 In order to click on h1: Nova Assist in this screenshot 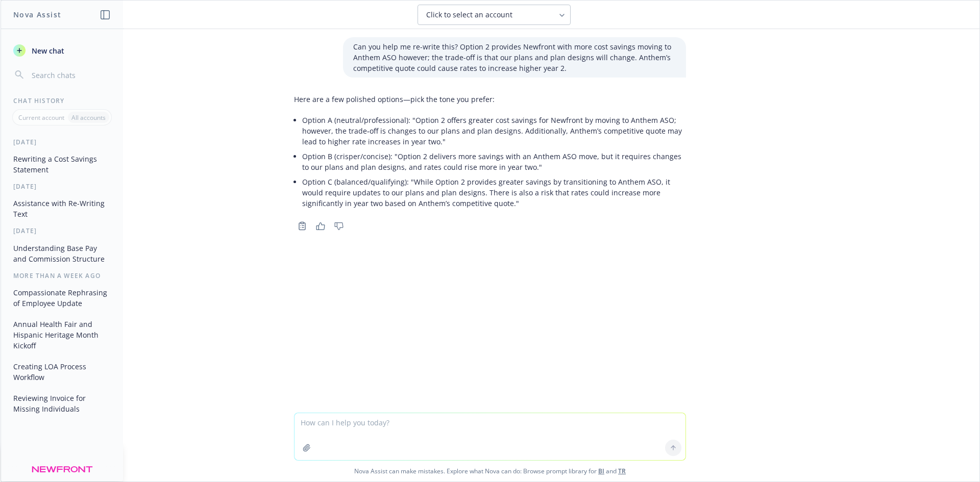, I will do `click(38, 15)`.